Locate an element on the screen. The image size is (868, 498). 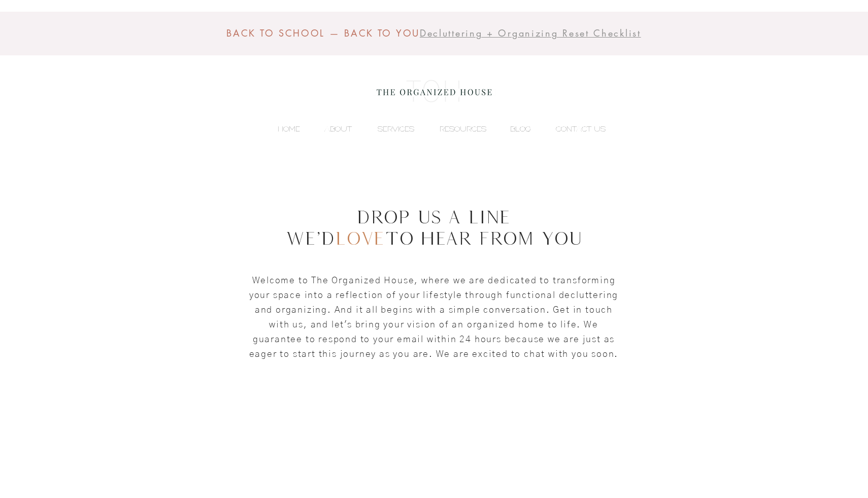
p: CONTACT US is located at coordinates (580, 129).